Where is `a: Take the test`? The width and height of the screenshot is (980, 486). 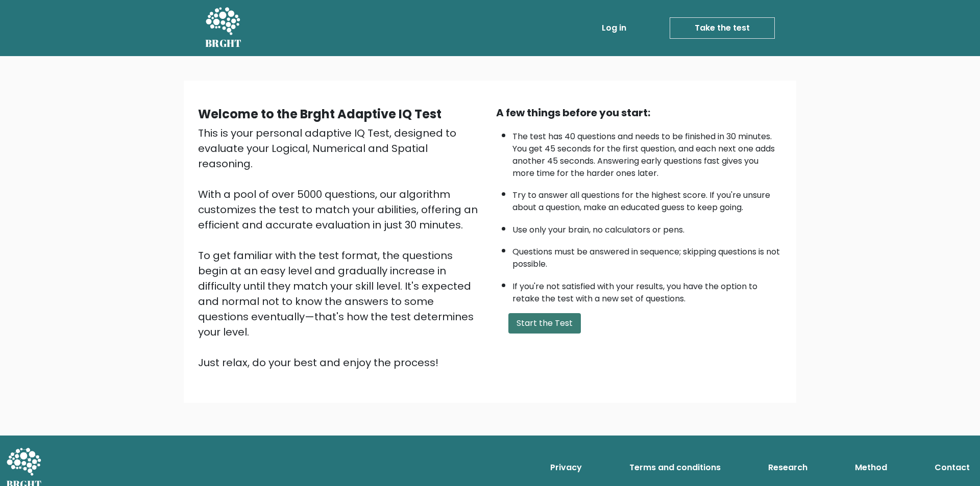 a: Take the test is located at coordinates (722, 28).